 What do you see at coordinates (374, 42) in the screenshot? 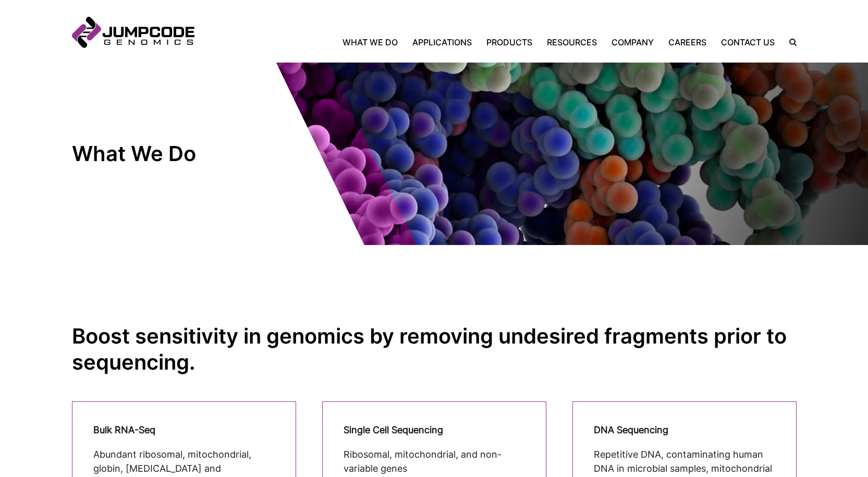
I see `a: What We Do` at bounding box center [374, 42].